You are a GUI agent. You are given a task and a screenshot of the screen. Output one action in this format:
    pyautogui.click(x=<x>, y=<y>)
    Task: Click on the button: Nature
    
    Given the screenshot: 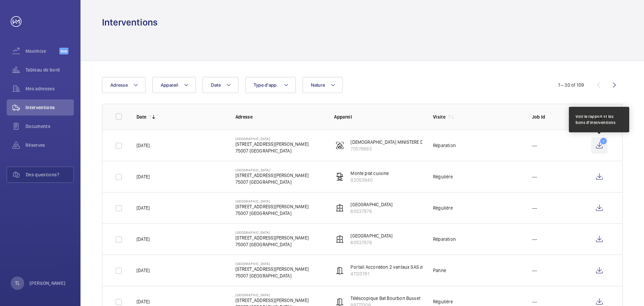 What is the action you would take?
    pyautogui.click(x=323, y=85)
    